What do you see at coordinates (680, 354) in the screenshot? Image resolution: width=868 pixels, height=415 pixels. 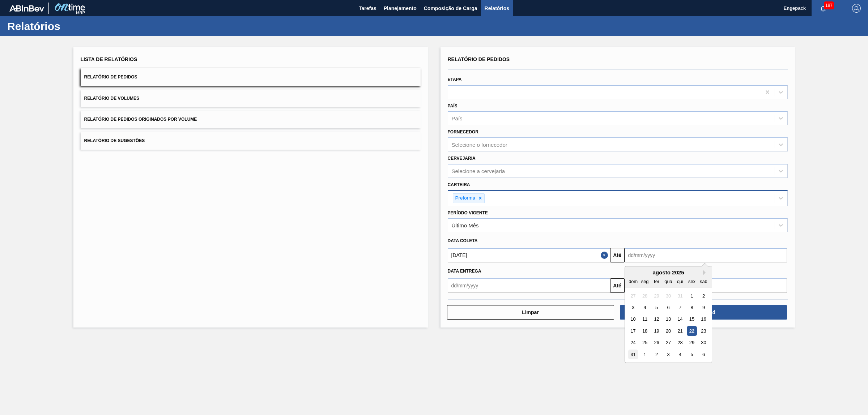 I see `div: Choose quinta-feira, 4 de setembro de 2025` at bounding box center [680, 354].